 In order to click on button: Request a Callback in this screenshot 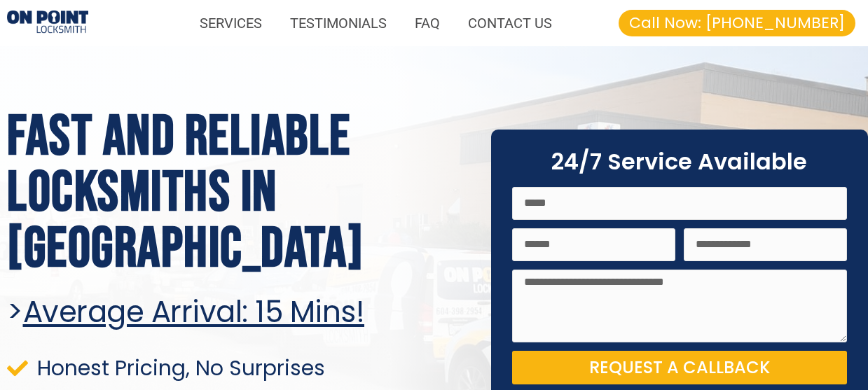, I will do `click(679, 368)`.